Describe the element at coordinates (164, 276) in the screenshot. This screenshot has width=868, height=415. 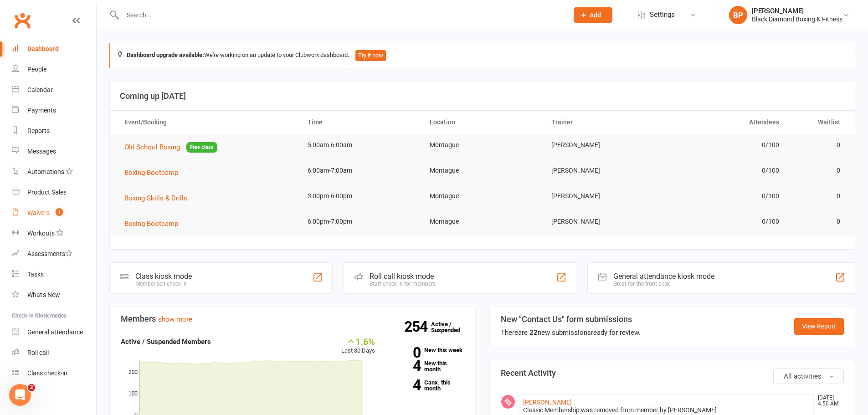
I see `div: Class kiosk mode` at that location.